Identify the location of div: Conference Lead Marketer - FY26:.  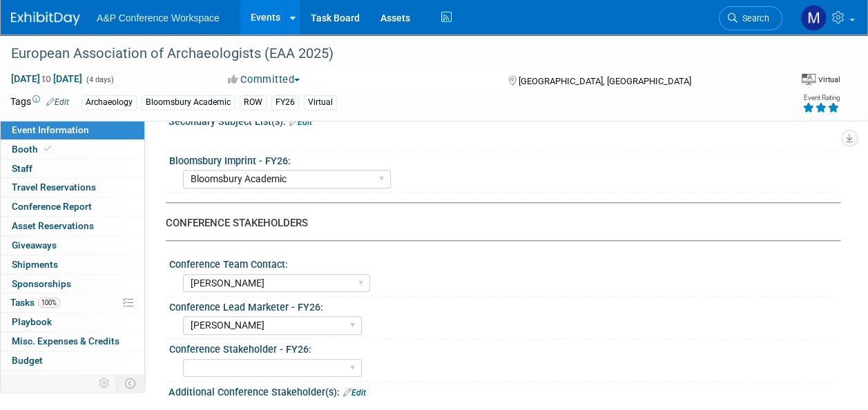
(501, 305).